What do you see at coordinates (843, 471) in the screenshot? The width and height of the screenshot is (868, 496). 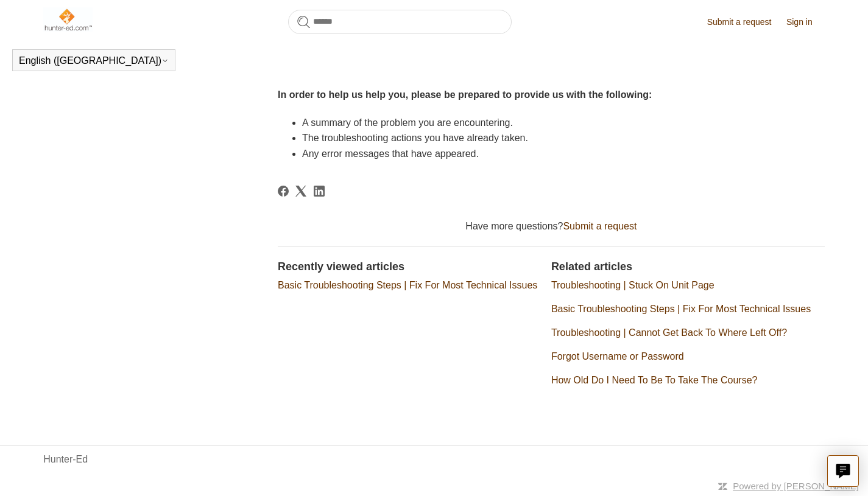 I see `button: Live chat` at bounding box center [843, 471].